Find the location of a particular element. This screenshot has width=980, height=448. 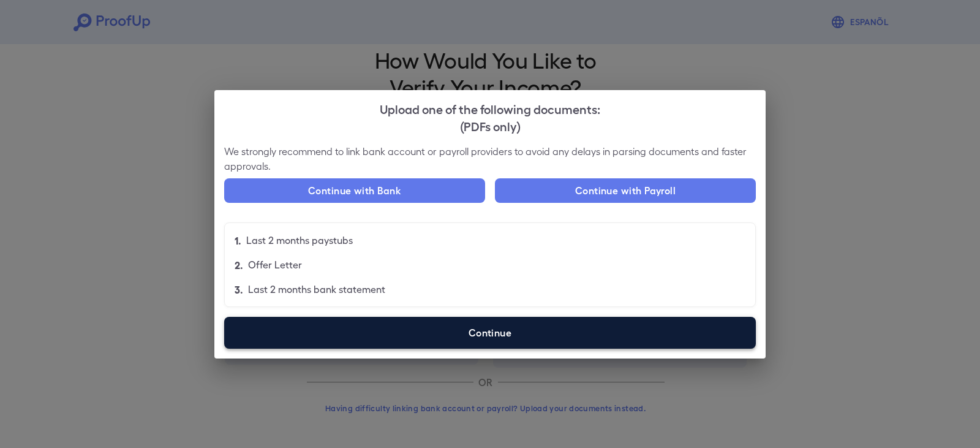

button: Continue with Payroll is located at coordinates (625, 190).